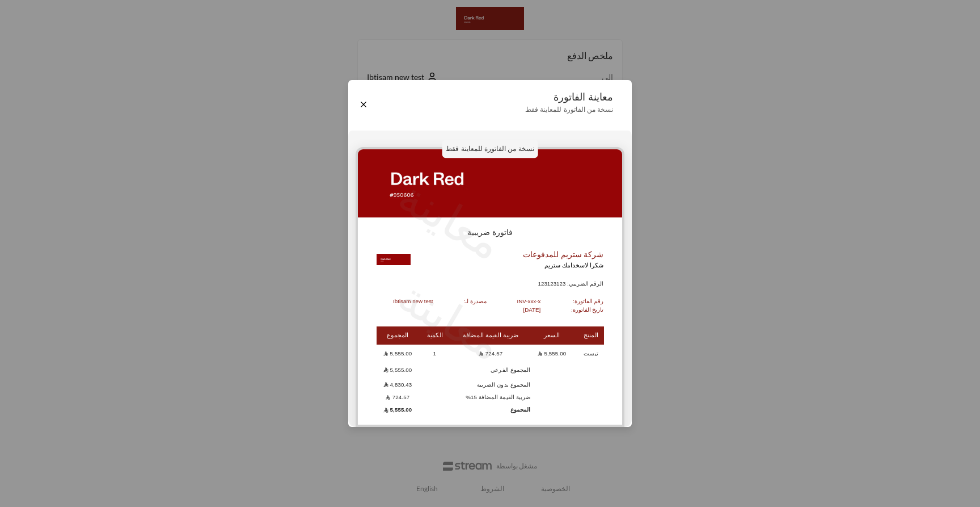  What do you see at coordinates (564, 265) in the screenshot?
I see `p: شكرا لاسخدامك ستريم` at bounding box center [564, 265].